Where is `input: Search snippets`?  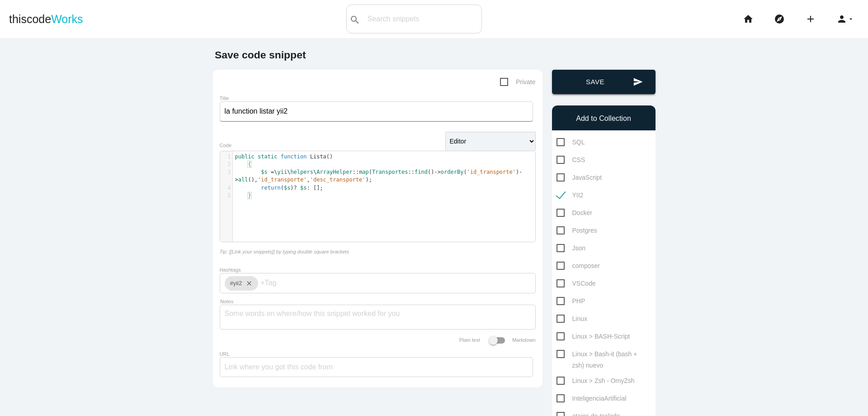 input: Search snippets is located at coordinates (423, 19).